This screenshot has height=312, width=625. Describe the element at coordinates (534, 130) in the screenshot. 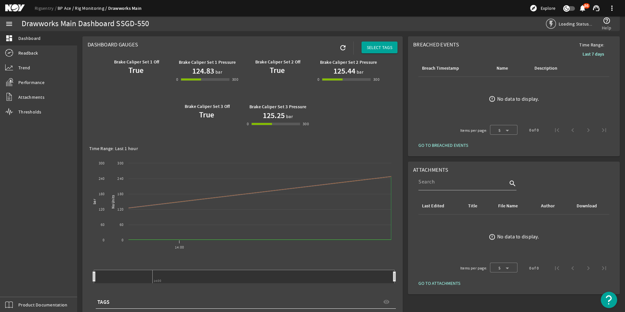

I see `div: 0 of 0` at that location.